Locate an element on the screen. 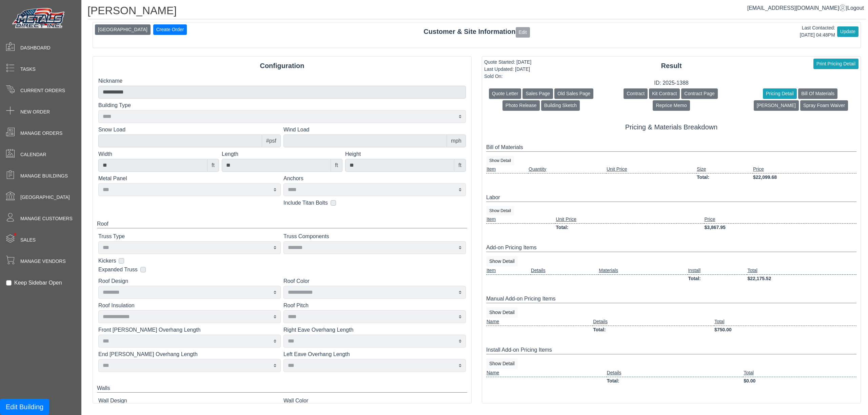 This screenshot has width=868, height=415. div: Customer & Site Information is located at coordinates (477, 32).